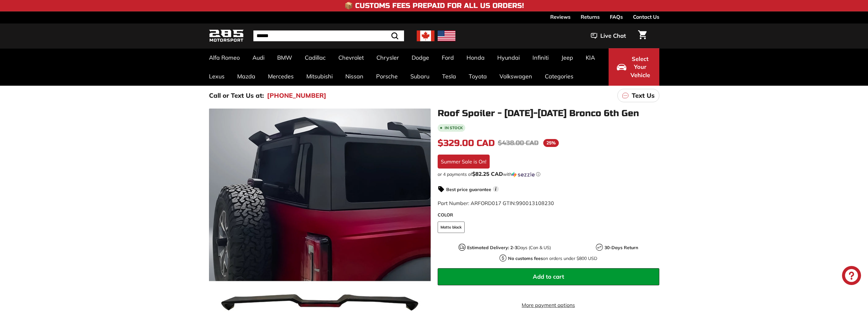 This screenshot has width=868, height=312. I want to click on a: Nissan, so click(354, 76).